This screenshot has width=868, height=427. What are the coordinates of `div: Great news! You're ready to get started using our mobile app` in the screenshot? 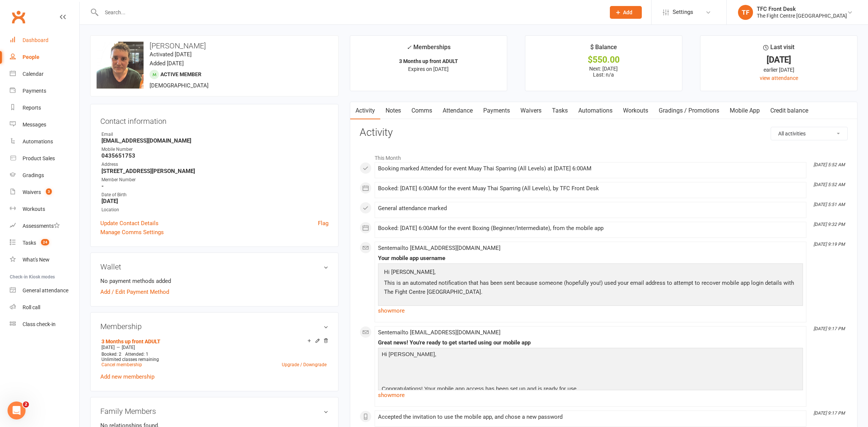 It's located at (590, 343).